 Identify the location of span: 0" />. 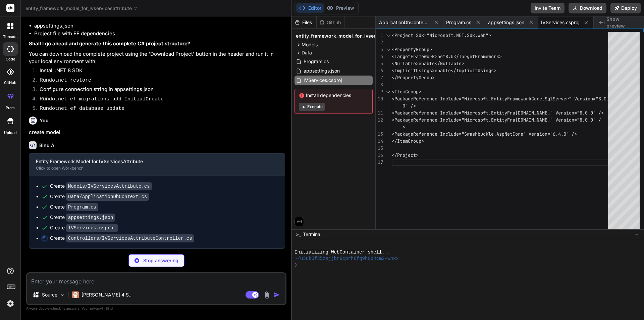
(409, 106).